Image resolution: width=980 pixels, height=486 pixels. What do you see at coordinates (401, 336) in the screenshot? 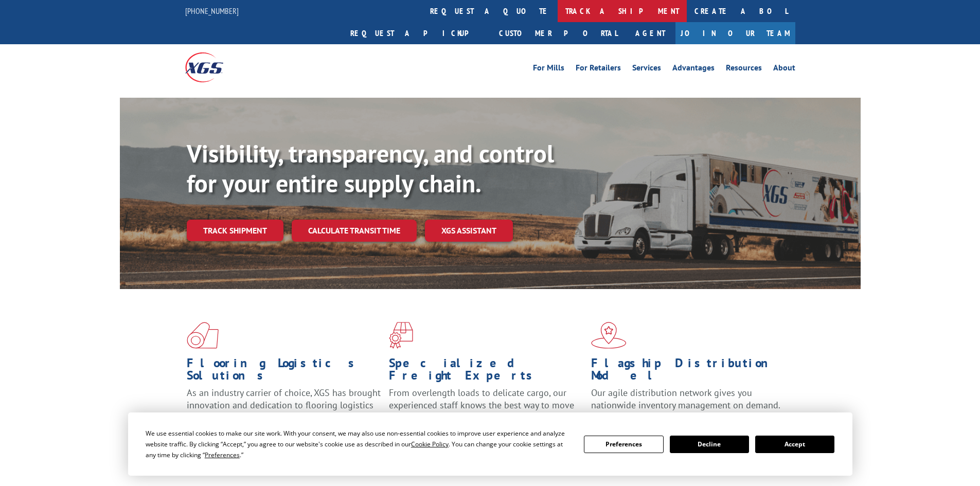
I see `img: xgs-icon-focused-on-flooring-red` at bounding box center [401, 336].